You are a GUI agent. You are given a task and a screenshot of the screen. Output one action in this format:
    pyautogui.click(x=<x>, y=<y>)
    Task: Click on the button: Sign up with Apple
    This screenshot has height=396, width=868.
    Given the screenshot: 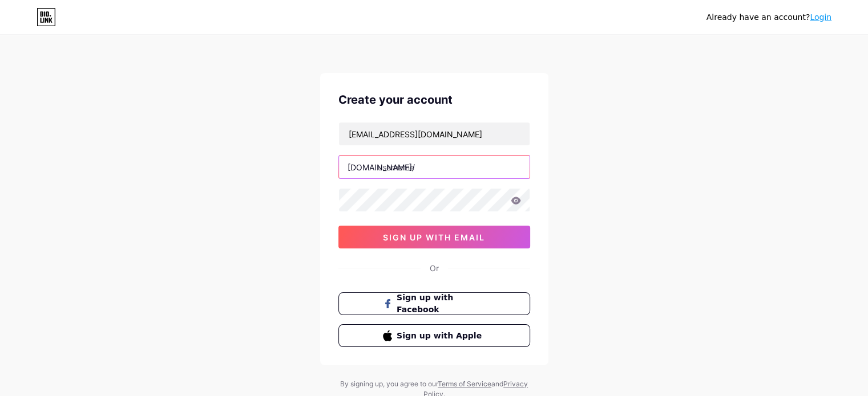 What is the action you would take?
    pyautogui.click(x=434, y=335)
    